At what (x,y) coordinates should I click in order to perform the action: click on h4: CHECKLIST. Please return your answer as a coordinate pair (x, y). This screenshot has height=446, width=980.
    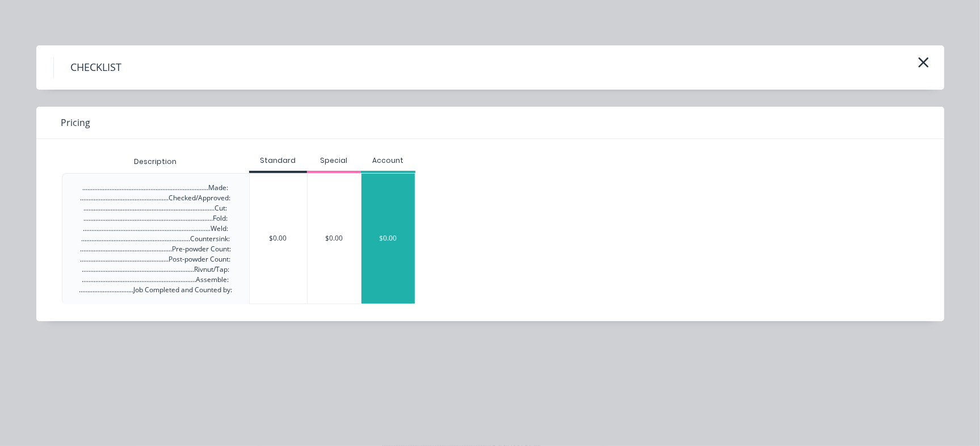
    Looking at the image, I should click on (96, 67).